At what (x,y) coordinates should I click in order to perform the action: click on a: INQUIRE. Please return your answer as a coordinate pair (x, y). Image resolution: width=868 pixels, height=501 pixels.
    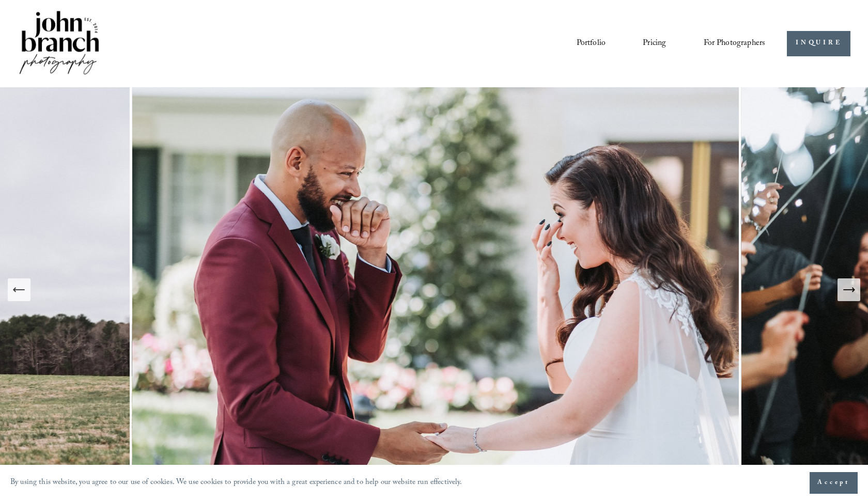
    Looking at the image, I should click on (819, 43).